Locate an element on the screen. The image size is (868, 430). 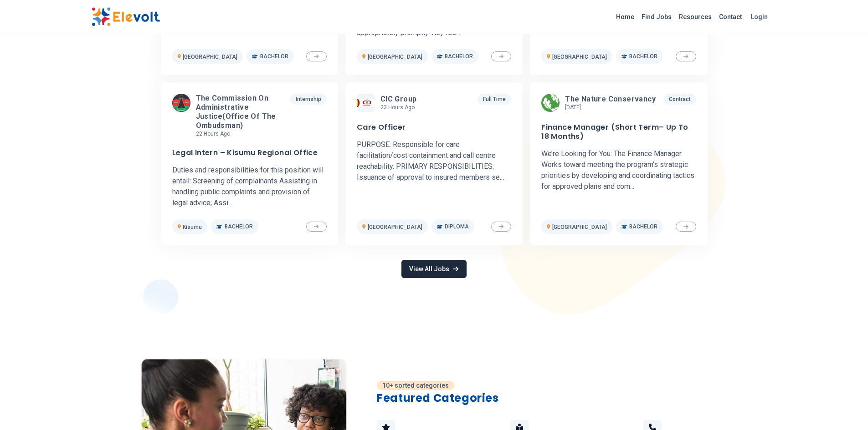
a: Contact is located at coordinates (730, 17).